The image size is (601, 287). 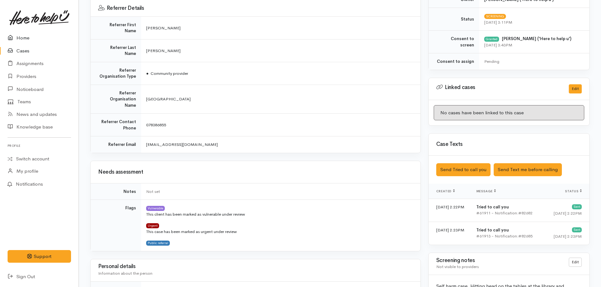 I want to click on span: Vulnerable, so click(x=155, y=208).